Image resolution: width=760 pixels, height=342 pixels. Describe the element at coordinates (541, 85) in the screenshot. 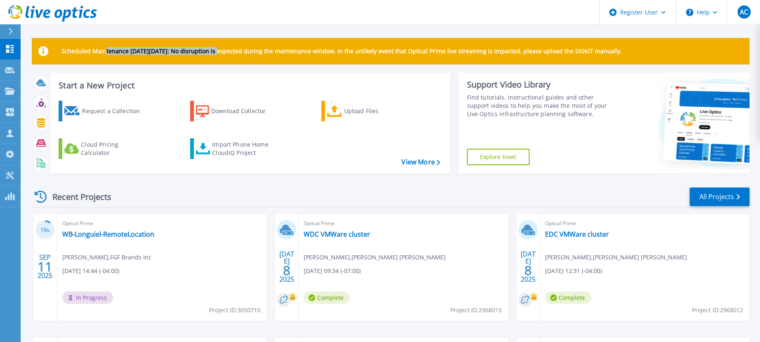

I see `div: Support Video Library` at that location.